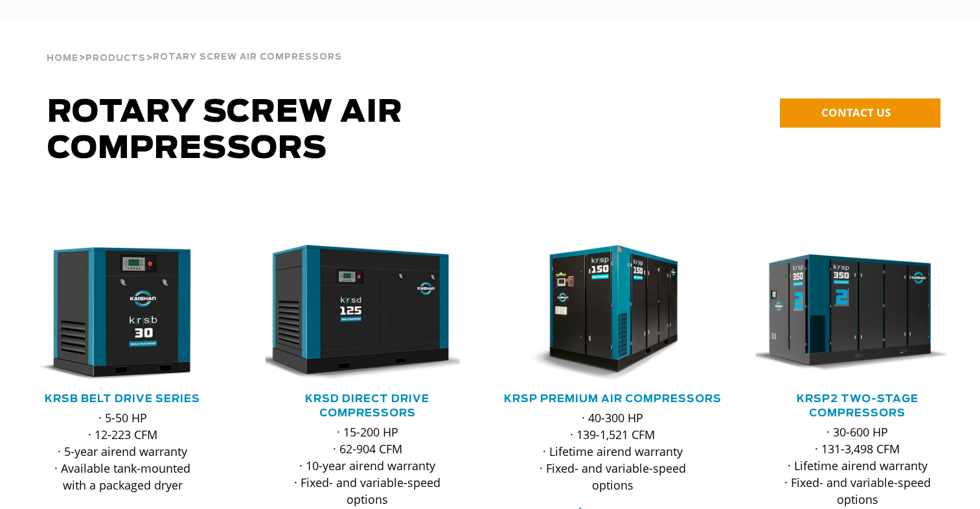 This screenshot has height=509, width=980. I want to click on a: KRSP2 Two-Stage Compressors, so click(857, 406).